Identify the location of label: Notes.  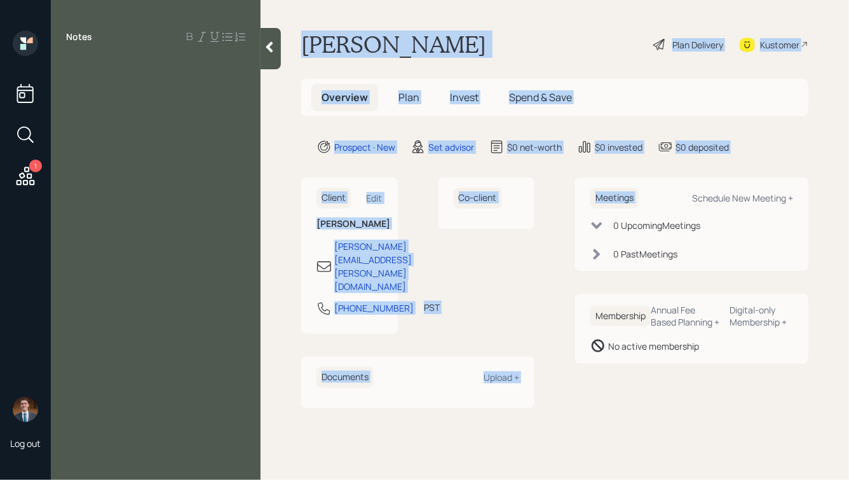
(79, 37).